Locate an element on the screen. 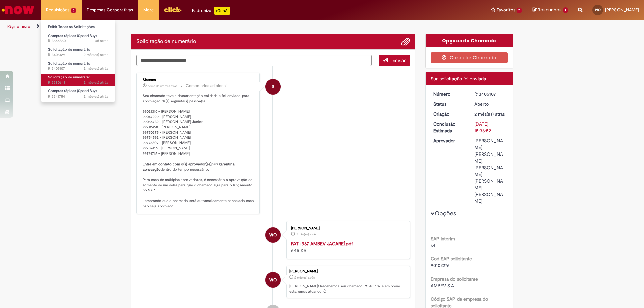 The width and height of the screenshot is (644, 308). span: R13405129 is located at coordinates (78, 55).